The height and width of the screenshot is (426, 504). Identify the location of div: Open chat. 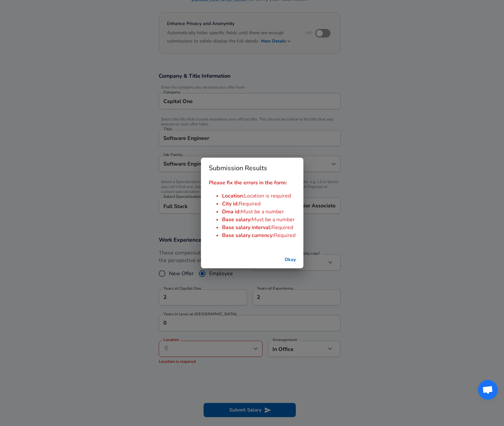
(488, 390).